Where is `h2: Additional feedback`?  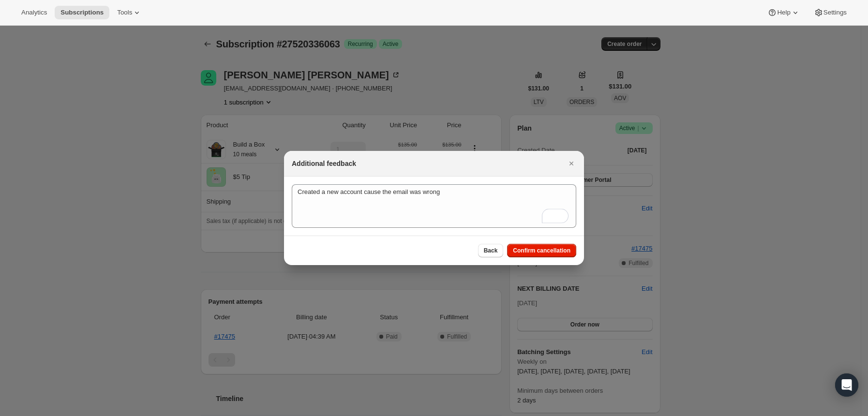 h2: Additional feedback is located at coordinates (324, 164).